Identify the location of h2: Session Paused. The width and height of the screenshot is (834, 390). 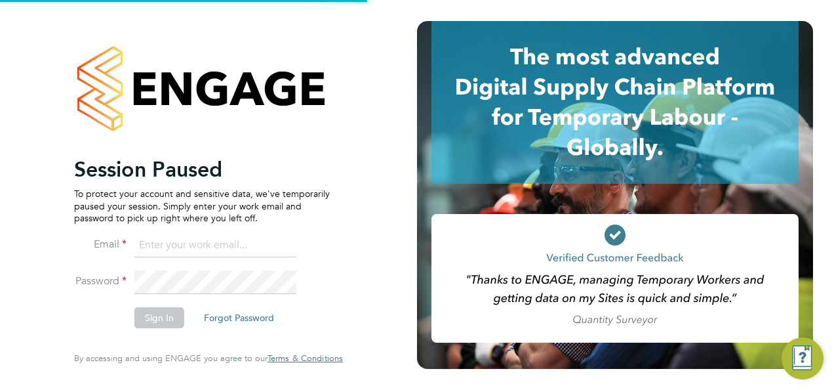
(202, 169).